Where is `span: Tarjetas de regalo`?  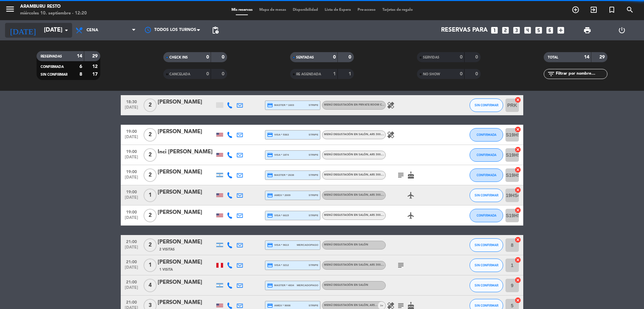 span: Tarjetas de regalo is located at coordinates (397, 10).